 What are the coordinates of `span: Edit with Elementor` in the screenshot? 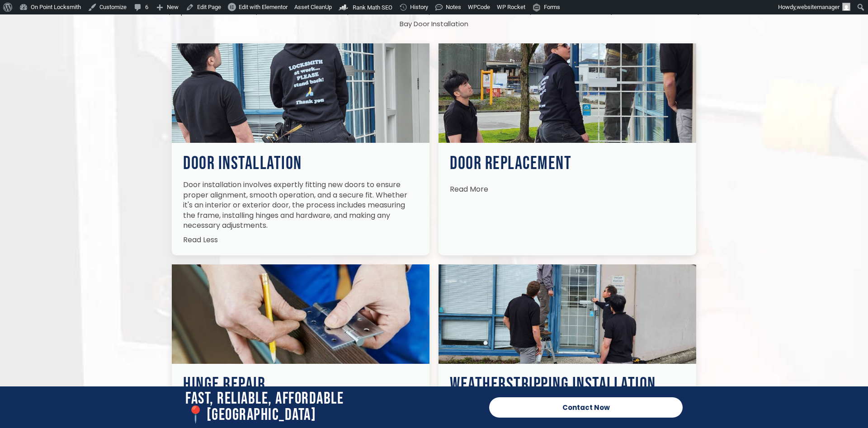 It's located at (263, 7).